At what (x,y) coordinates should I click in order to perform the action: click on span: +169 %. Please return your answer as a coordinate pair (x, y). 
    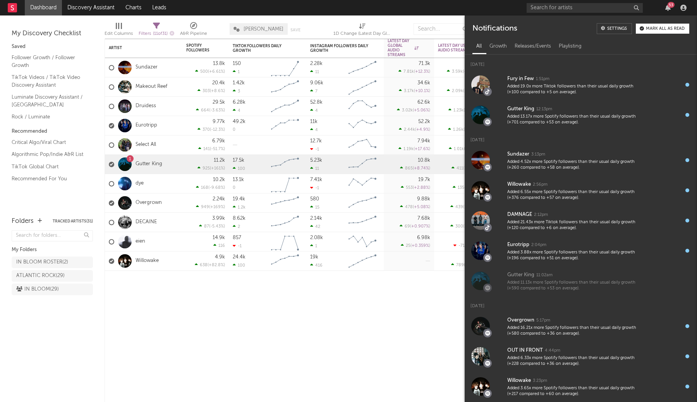
    Looking at the image, I should click on (217, 207).